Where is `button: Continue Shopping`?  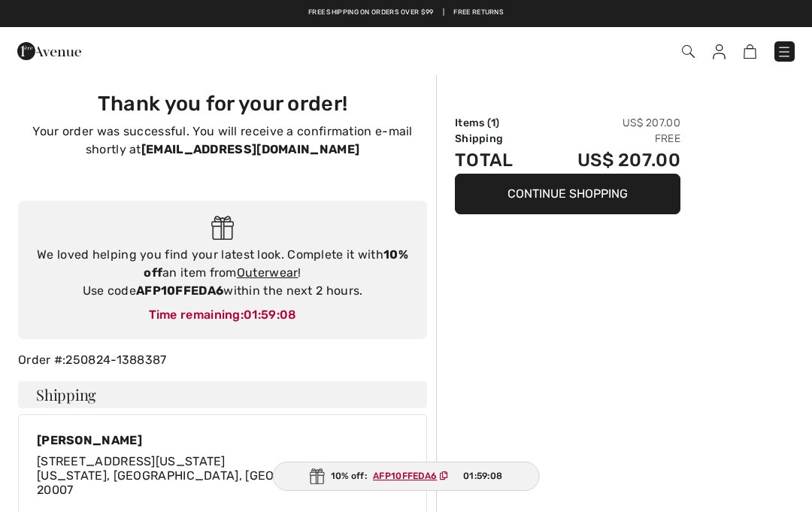 button: Continue Shopping is located at coordinates (567, 194).